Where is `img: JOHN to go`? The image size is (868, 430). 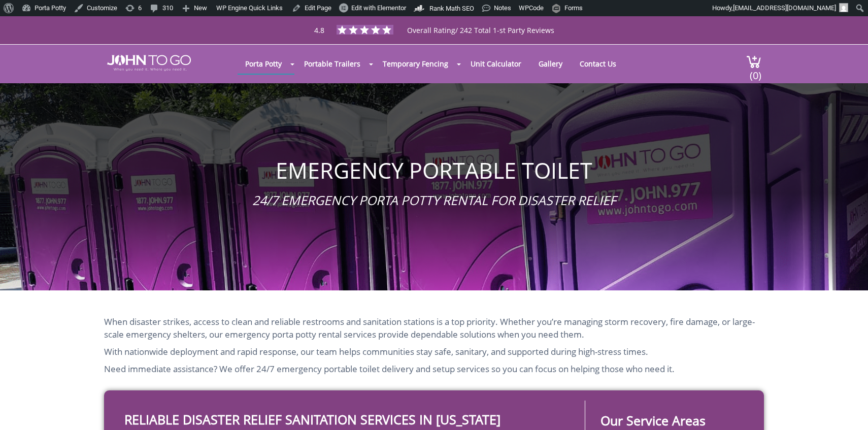
img: JOHN to go is located at coordinates (149, 63).